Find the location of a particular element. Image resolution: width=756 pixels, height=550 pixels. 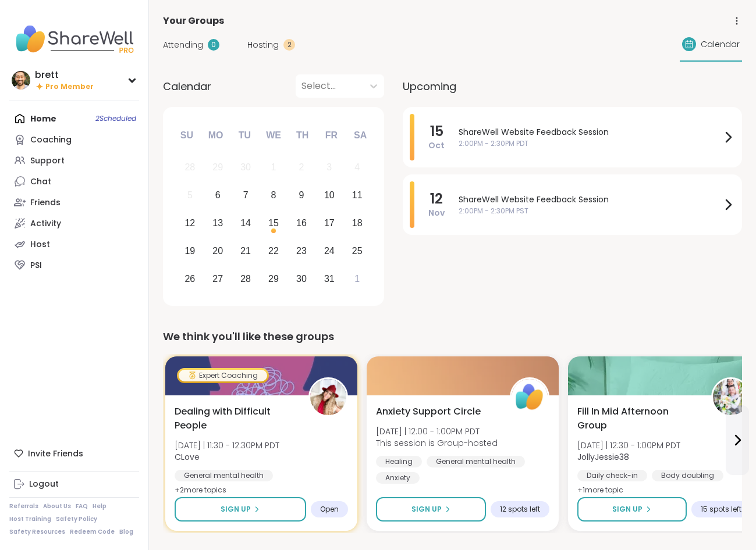

div: 0 is located at coordinates (213, 45).